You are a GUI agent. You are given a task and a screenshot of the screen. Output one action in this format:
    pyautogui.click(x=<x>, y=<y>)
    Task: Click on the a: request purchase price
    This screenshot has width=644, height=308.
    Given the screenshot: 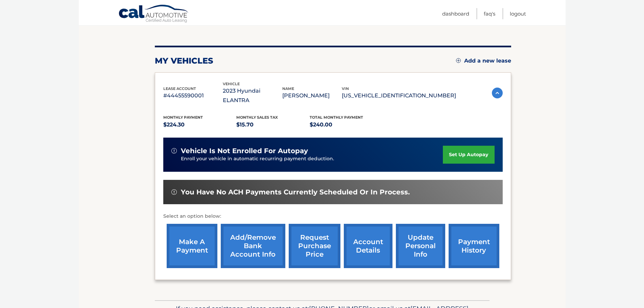 What is the action you would take?
    pyautogui.click(x=315, y=246)
    